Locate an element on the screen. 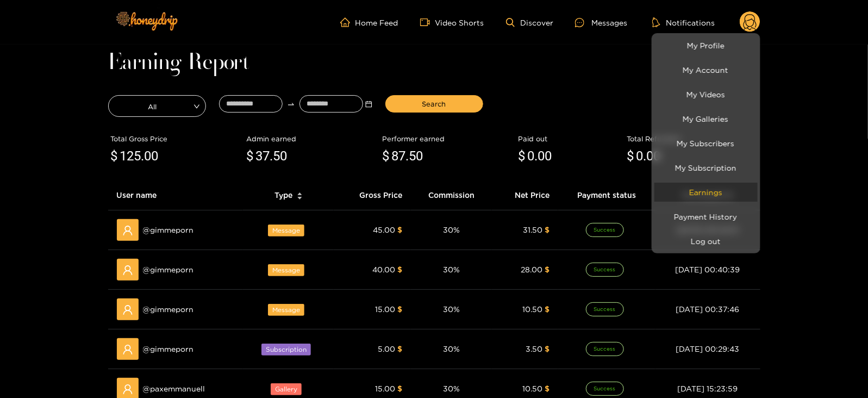 Image resolution: width=868 pixels, height=398 pixels. a: My Profile is located at coordinates (706, 45).